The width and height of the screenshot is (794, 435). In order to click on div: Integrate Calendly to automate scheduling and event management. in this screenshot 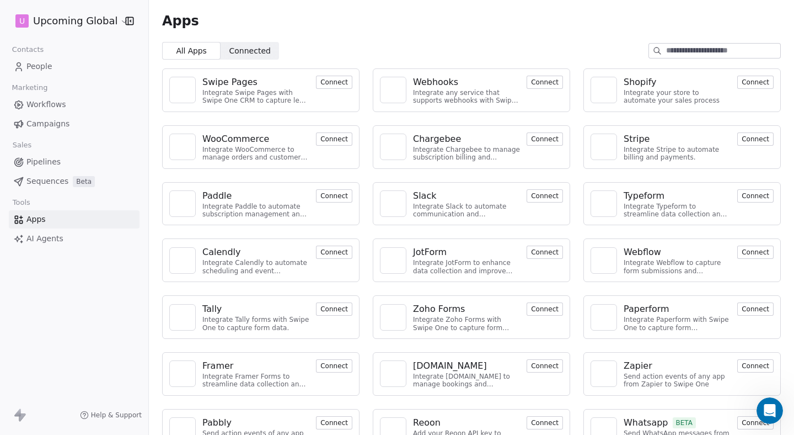, I will do `click(256, 266)`.